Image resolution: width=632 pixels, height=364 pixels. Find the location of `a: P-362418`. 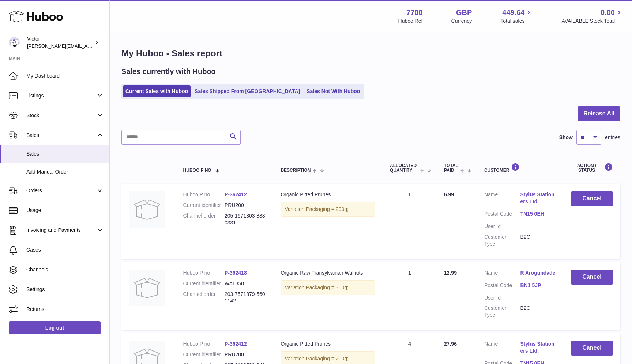

a: P-362418 is located at coordinates (235, 273).